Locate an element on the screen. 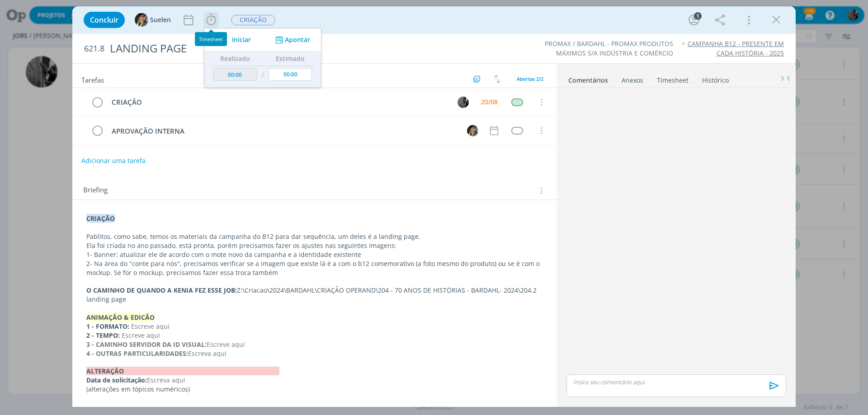  strong: 3 - CAMINHO SERVIDOR DA ID VISUAL: is located at coordinates (147, 344).